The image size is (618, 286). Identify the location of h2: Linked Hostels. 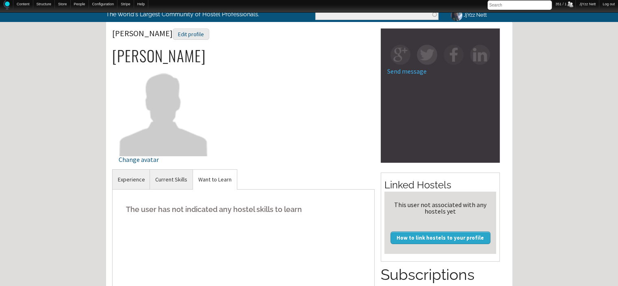
(440, 185).